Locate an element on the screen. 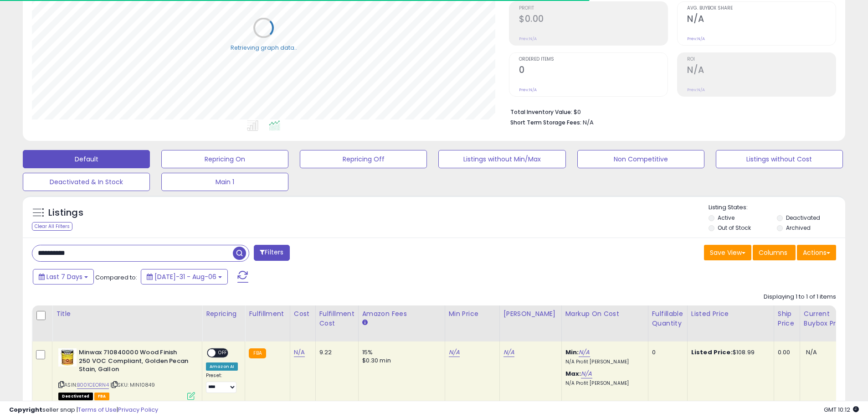 This screenshot has width=868, height=419. span: Ordered Items is located at coordinates (593, 59).